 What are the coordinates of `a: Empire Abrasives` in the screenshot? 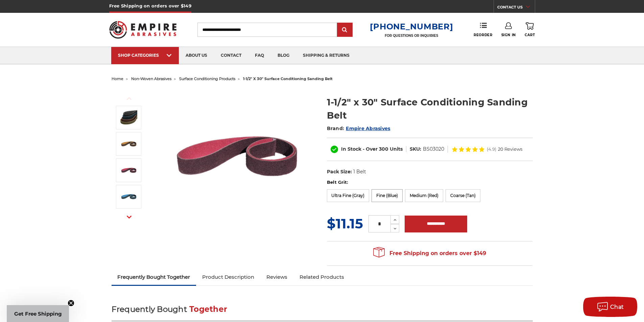 It's located at (368, 128).